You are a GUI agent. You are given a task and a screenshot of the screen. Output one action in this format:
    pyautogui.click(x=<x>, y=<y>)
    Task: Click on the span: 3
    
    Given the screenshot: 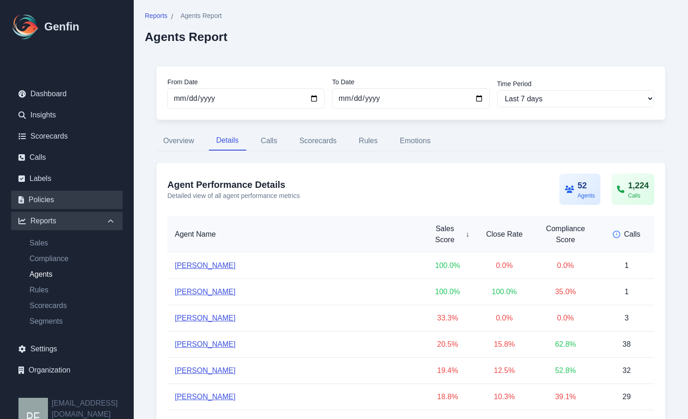 What is the action you would take?
    pyautogui.click(x=626, y=318)
    